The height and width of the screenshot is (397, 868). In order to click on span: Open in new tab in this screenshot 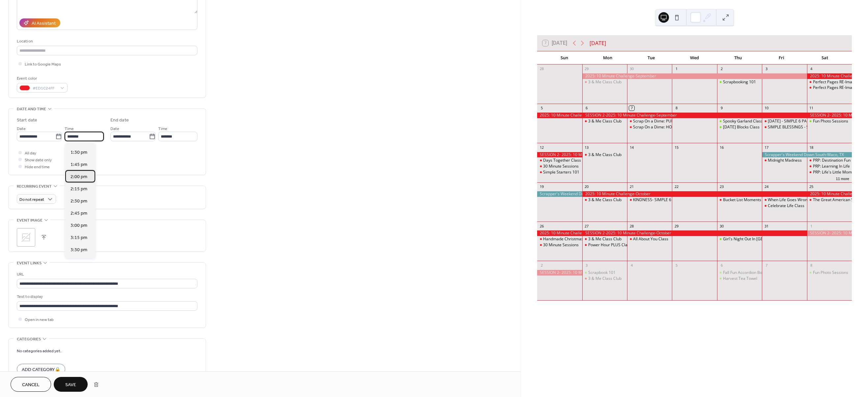, I will do `click(39, 320)`.